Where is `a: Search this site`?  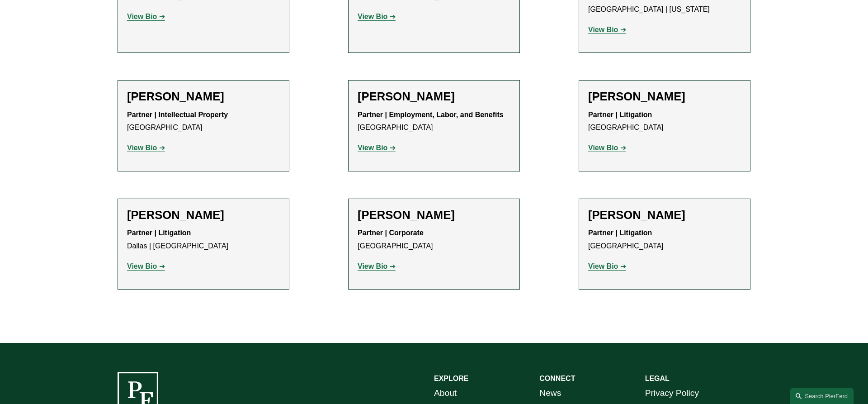
a: Search this site is located at coordinates (822, 396).